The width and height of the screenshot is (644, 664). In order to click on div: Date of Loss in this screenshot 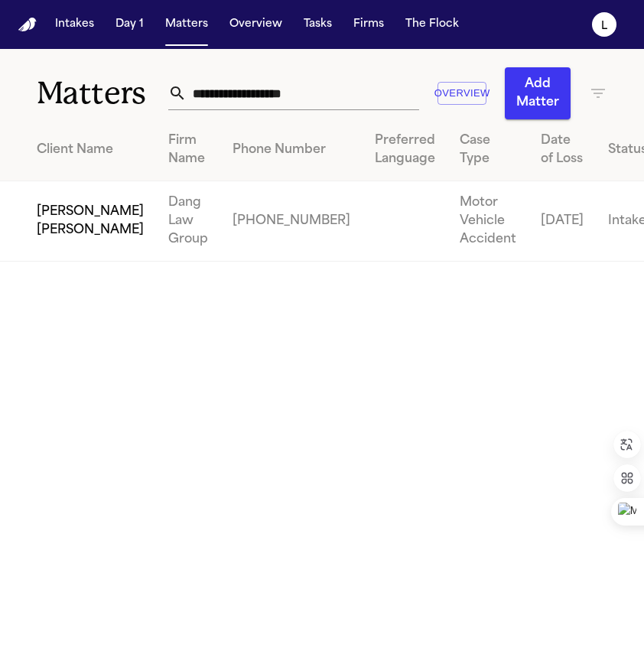, I will do `click(562, 150)`.